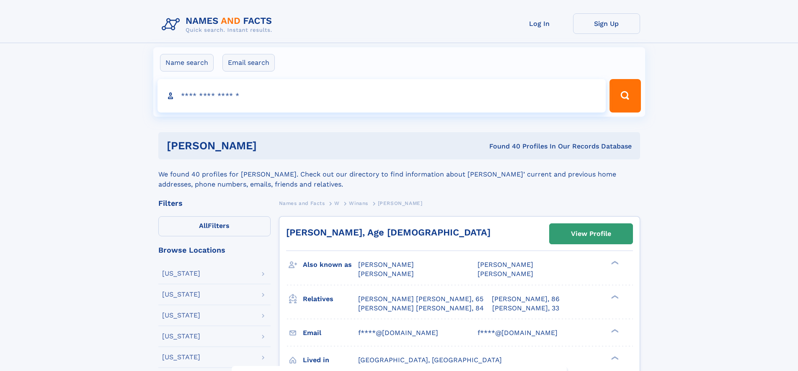 The height and width of the screenshot is (371, 798). I want to click on div: Filters, so click(214, 203).